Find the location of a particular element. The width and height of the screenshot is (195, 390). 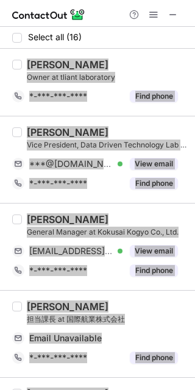

img: ContactOut v5.3.10 is located at coordinates (49, 15).